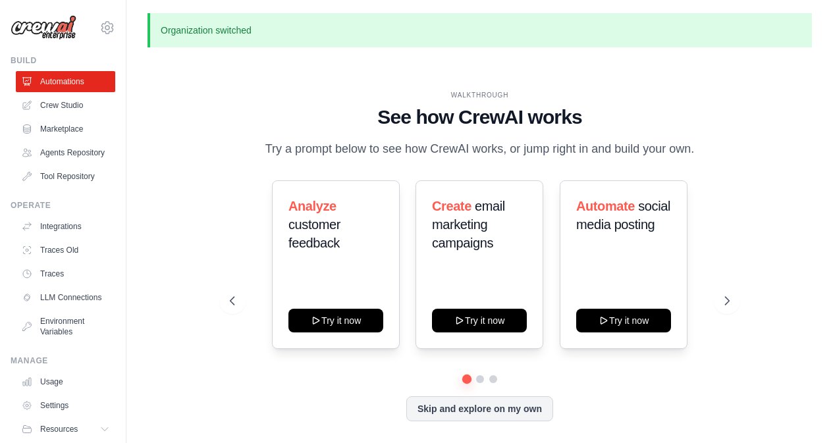 The width and height of the screenshot is (833, 443). What do you see at coordinates (65, 176) in the screenshot?
I see `a: Tool Repository` at bounding box center [65, 176].